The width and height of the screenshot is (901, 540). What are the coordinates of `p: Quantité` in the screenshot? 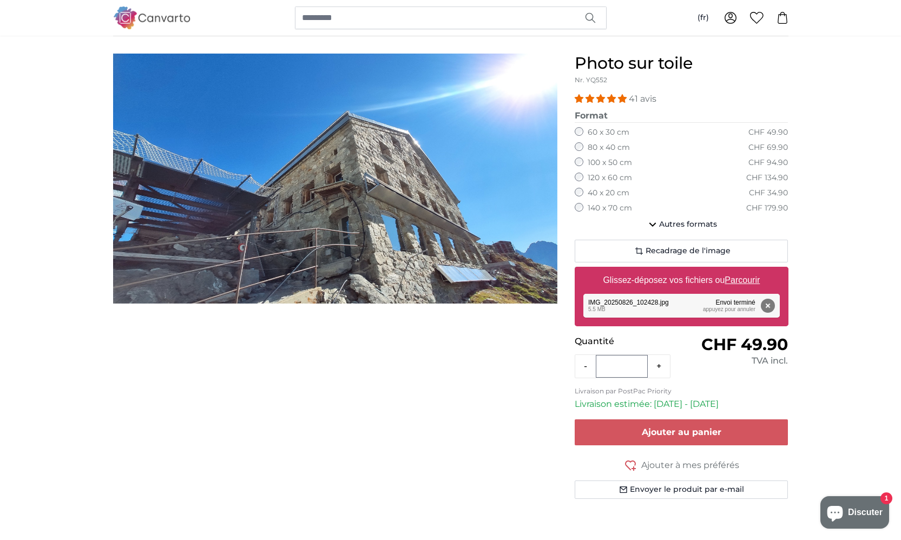 It's located at (627, 341).